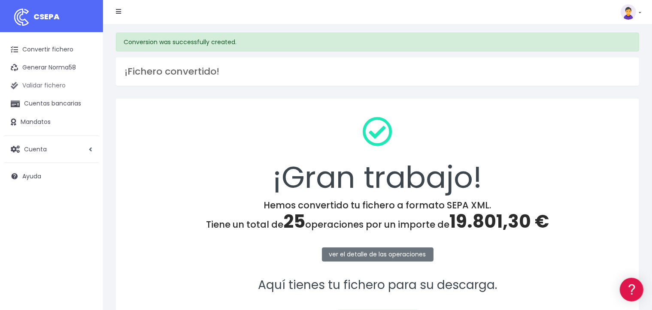  I want to click on a: General, so click(86, 190).